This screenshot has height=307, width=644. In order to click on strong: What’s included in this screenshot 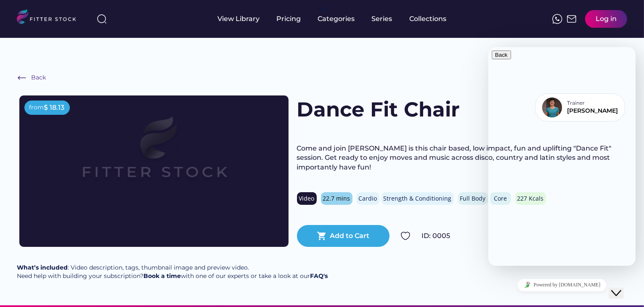, I will do `click(42, 268)`.